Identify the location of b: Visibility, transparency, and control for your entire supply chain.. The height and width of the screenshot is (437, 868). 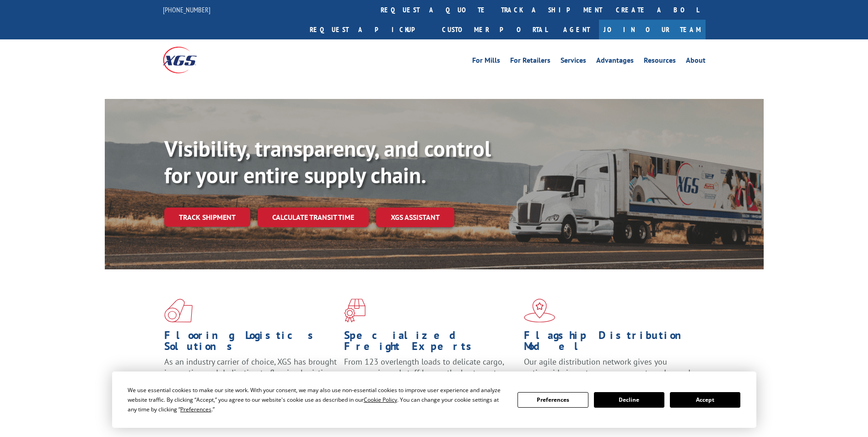
(328, 161).